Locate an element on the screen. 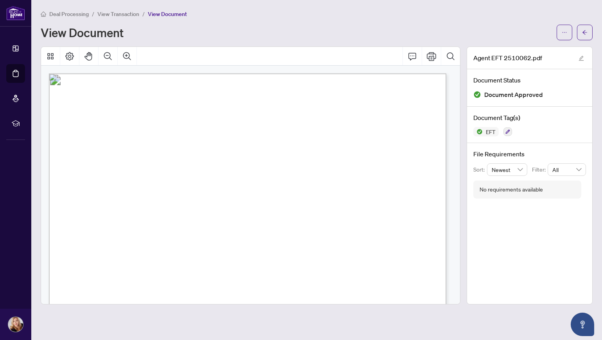 The height and width of the screenshot is (340, 602). span: ellipsis is located at coordinates (564, 32).